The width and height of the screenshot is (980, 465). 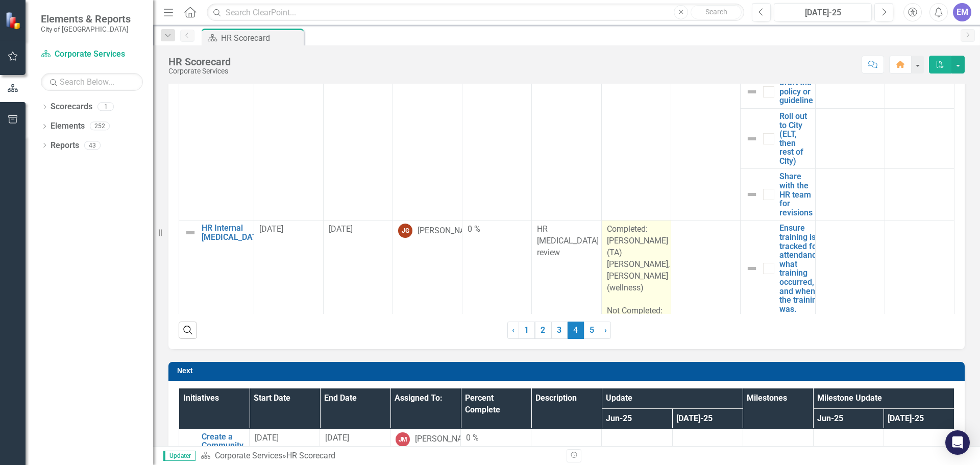 I want to click on a: 3, so click(x=560, y=330).